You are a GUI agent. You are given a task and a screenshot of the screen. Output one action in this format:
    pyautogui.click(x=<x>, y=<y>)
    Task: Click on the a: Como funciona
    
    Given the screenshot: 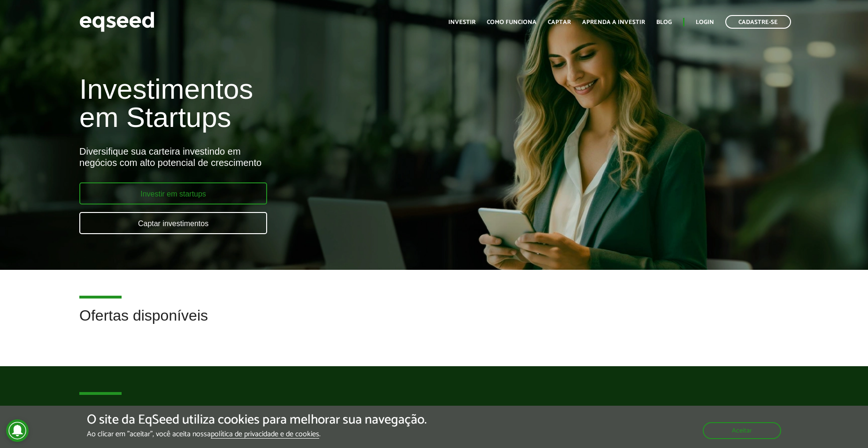 What is the action you would take?
    pyautogui.click(x=511, y=23)
    